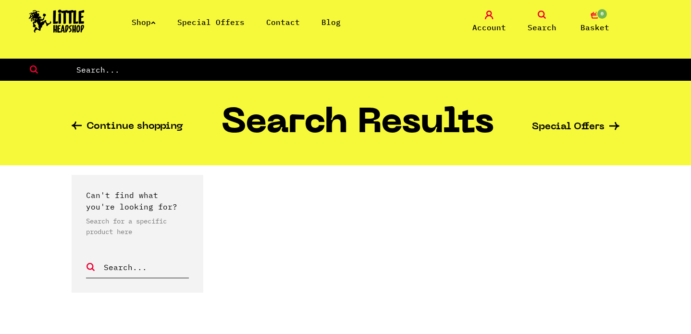 The height and width of the screenshot is (334, 691). I want to click on a: Continue shopping, so click(127, 127).